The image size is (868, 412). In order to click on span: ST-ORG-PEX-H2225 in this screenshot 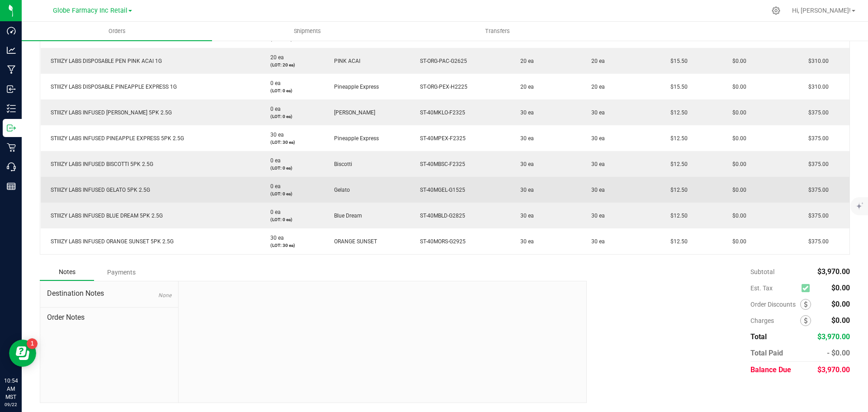, I will do `click(441, 87)`.